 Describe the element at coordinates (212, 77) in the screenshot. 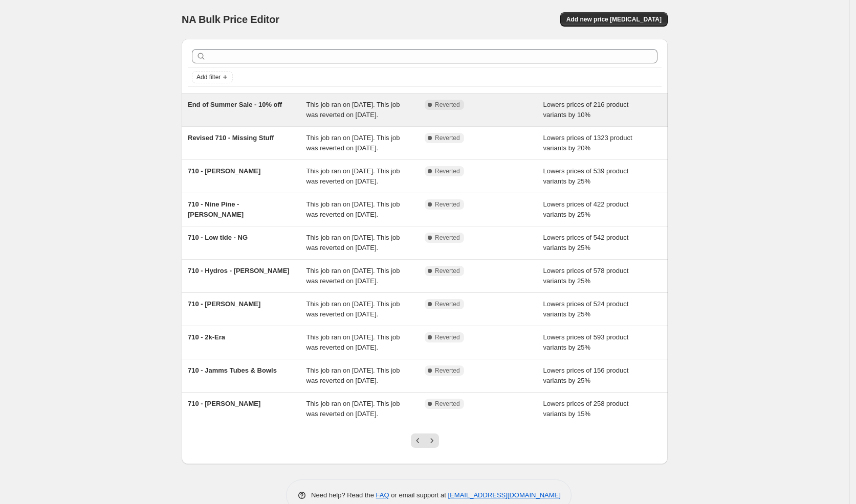

I see `button: Add filter` at that location.